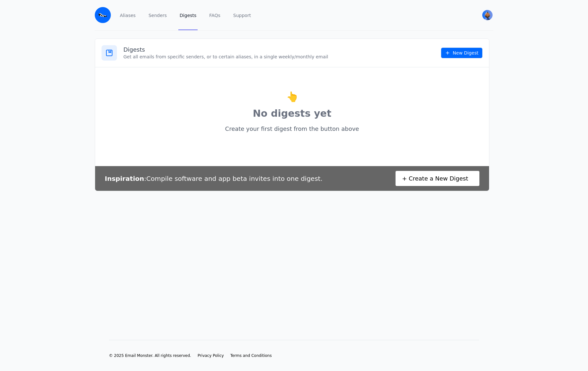 The height and width of the screenshot is (371, 588). Describe the element at coordinates (211, 356) in the screenshot. I see `a: Privacy Policy` at that location.